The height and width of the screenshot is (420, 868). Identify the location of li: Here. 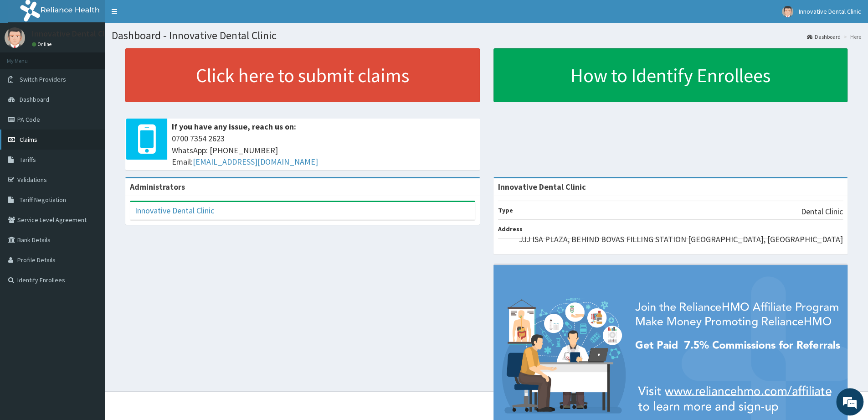
(851, 36).